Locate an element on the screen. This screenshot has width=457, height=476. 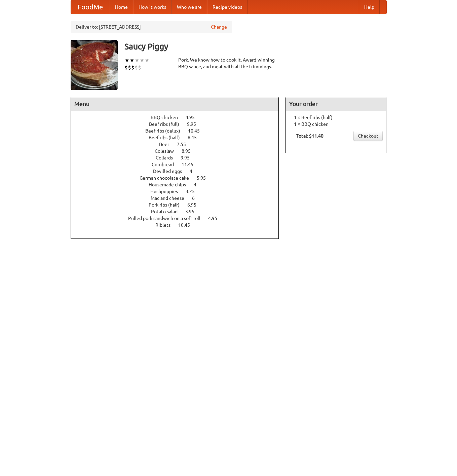
a: Recipe videos is located at coordinates (227, 7).